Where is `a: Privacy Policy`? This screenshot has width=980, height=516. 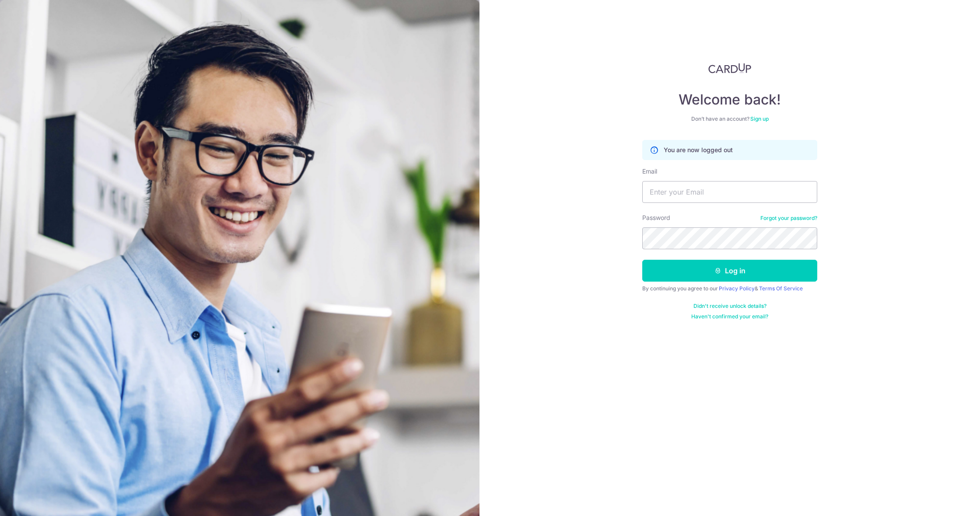
a: Privacy Policy is located at coordinates (737, 288).